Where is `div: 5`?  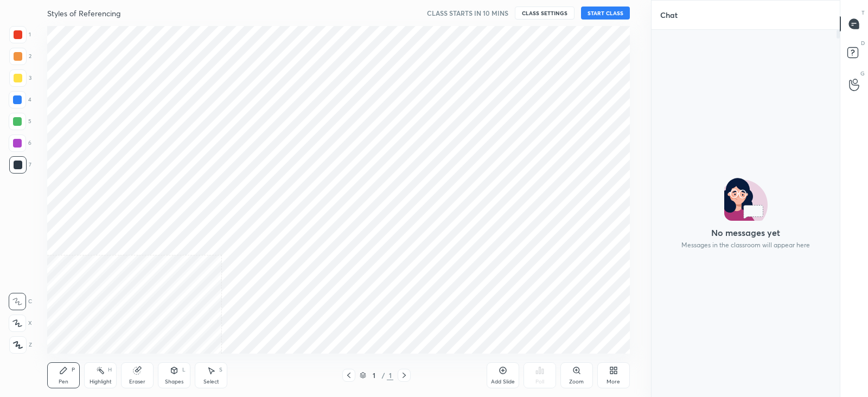 div: 5 is located at coordinates (20, 121).